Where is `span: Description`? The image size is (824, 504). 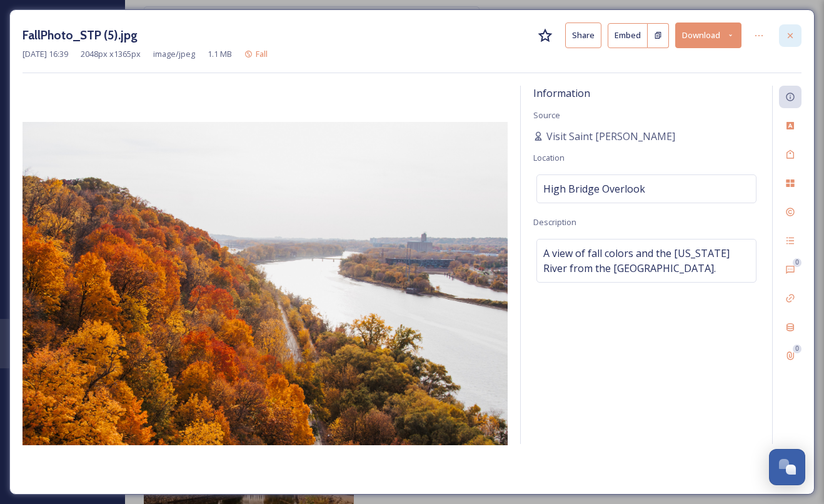 span: Description is located at coordinates (555, 222).